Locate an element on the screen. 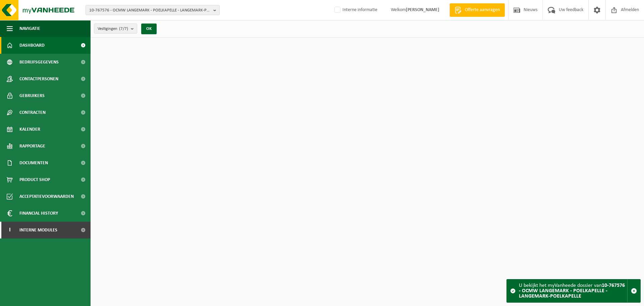 The width and height of the screenshot is (644, 306). span: Rapportage is located at coordinates (32, 146).